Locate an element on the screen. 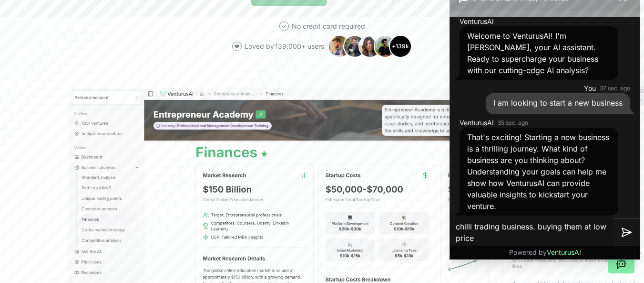  span: That's exciting! Starting a new business is a thrilling journey. What kind of business are you th... is located at coordinates (538, 172).